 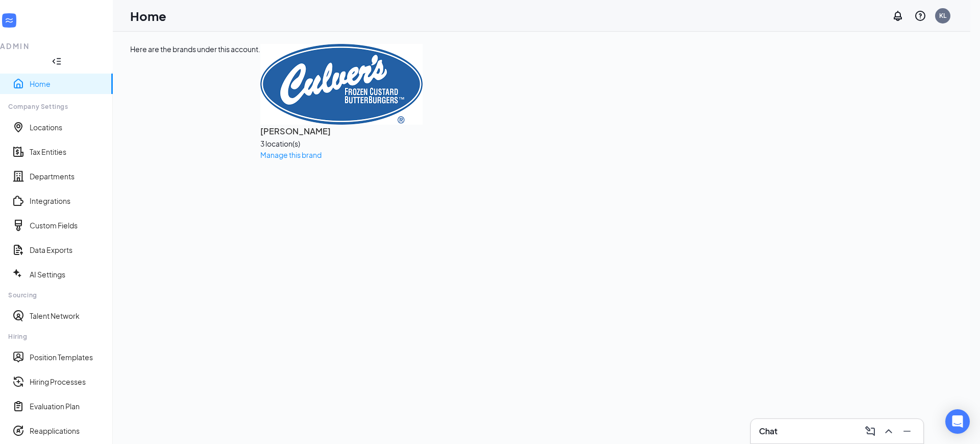 What do you see at coordinates (56, 61) in the screenshot?
I see `svg: Collapse` at bounding box center [56, 61].